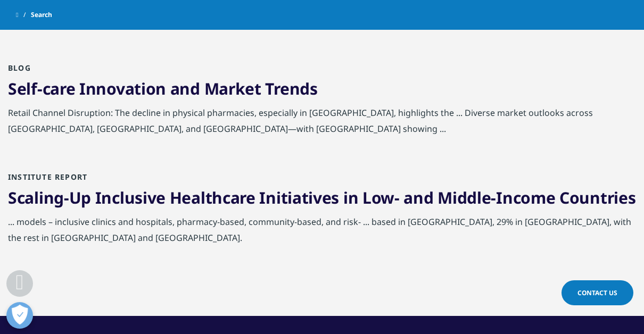  I want to click on div: ... models – inclusive clinics and hospitals, pharmacy-based, community-based, and risk- ... base..., so click(322, 232).